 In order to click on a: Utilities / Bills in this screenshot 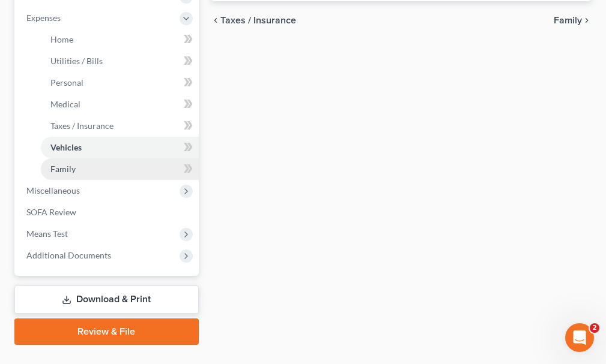, I will do `click(120, 61)`.